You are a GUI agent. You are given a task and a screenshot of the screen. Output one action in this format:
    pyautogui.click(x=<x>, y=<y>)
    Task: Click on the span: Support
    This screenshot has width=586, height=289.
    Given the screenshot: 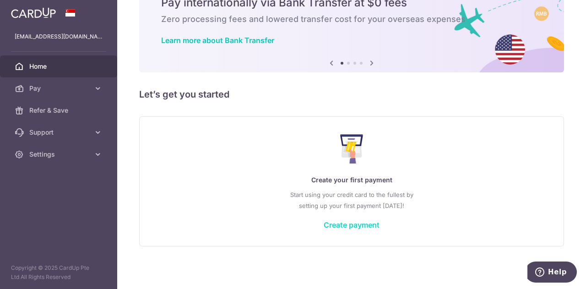 What is the action you would take?
    pyautogui.click(x=60, y=132)
    